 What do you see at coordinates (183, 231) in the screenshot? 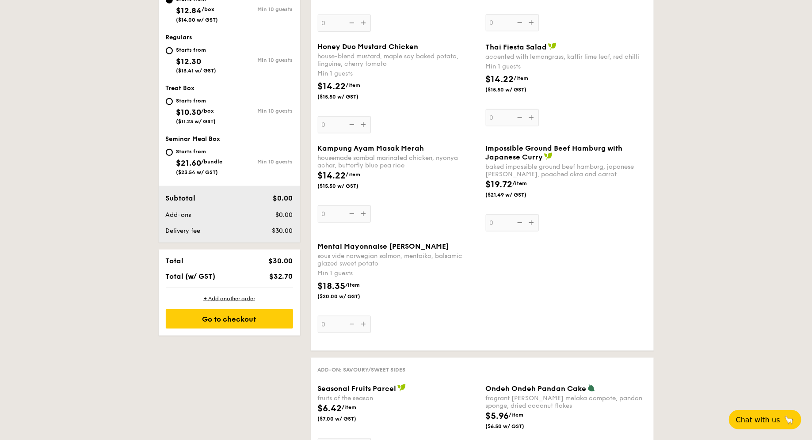
I see `span: Delivery fee` at bounding box center [183, 231].